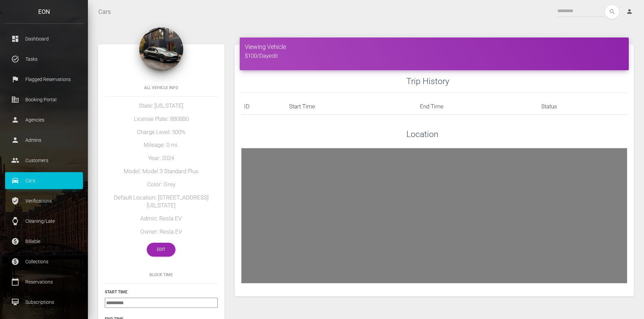  What do you see at coordinates (434, 56) in the screenshot?
I see `h5: $100/Day` at bounding box center [434, 56].